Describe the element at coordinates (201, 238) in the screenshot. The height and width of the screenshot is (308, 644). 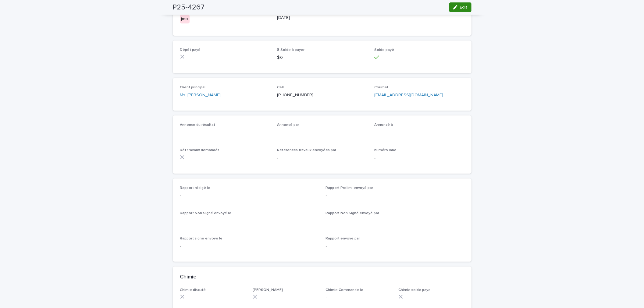
I see `span: Rapport signé envoyé le` at that location.